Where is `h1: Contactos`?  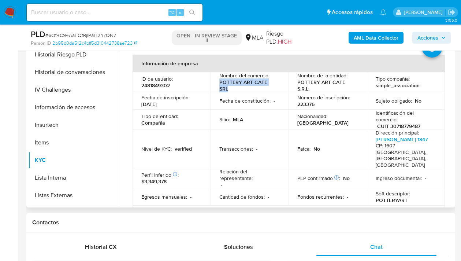 h1: Contactos is located at coordinates (240, 222).